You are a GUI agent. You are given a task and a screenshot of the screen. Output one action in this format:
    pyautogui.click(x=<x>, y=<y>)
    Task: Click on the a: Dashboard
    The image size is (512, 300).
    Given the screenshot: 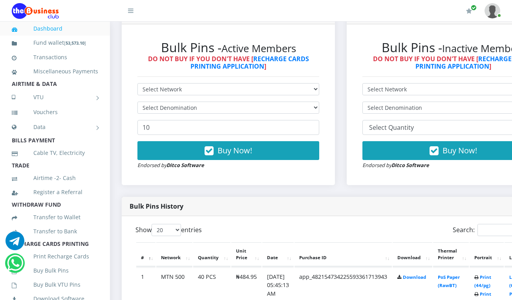 What is the action you would take?
    pyautogui.click(x=55, y=29)
    